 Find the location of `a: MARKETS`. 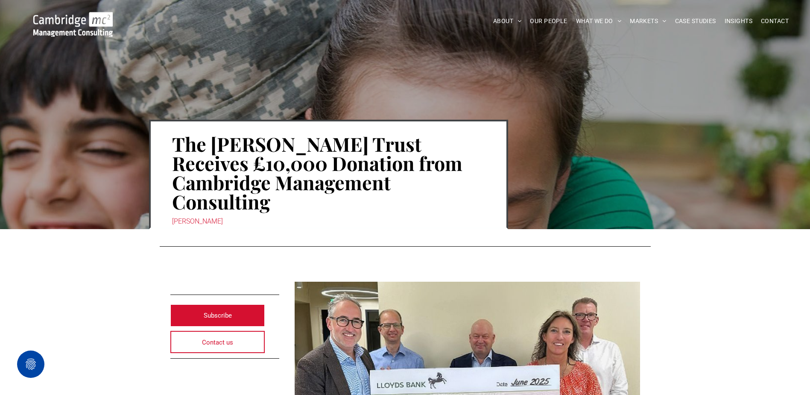

a: MARKETS is located at coordinates (648, 21).